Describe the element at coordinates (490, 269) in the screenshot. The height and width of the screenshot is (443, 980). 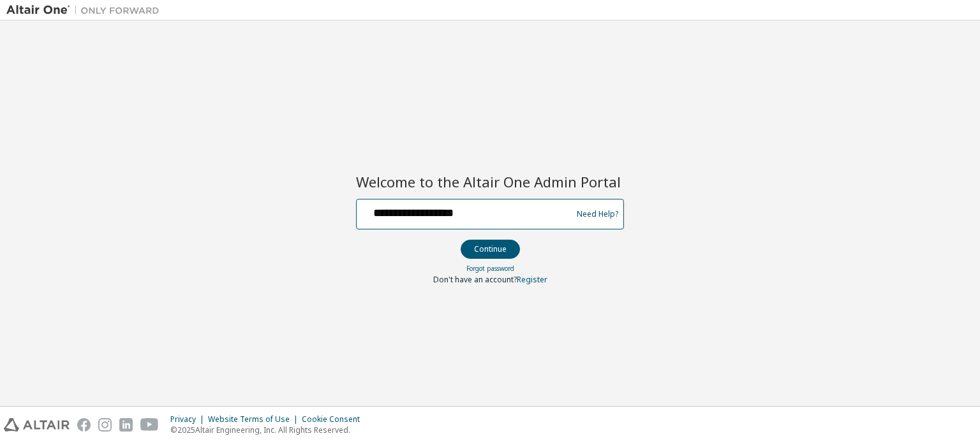
I see `a: Forgot password` at that location.